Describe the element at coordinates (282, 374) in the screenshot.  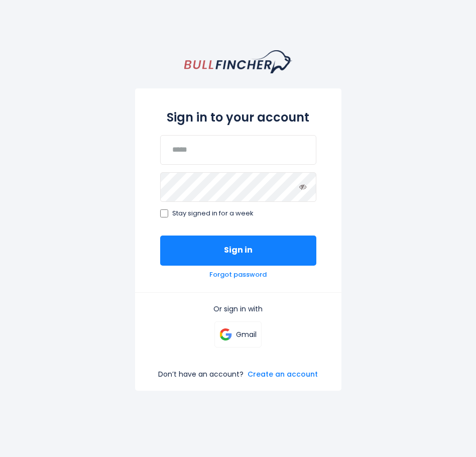
I see `a: Create an account` at that location.